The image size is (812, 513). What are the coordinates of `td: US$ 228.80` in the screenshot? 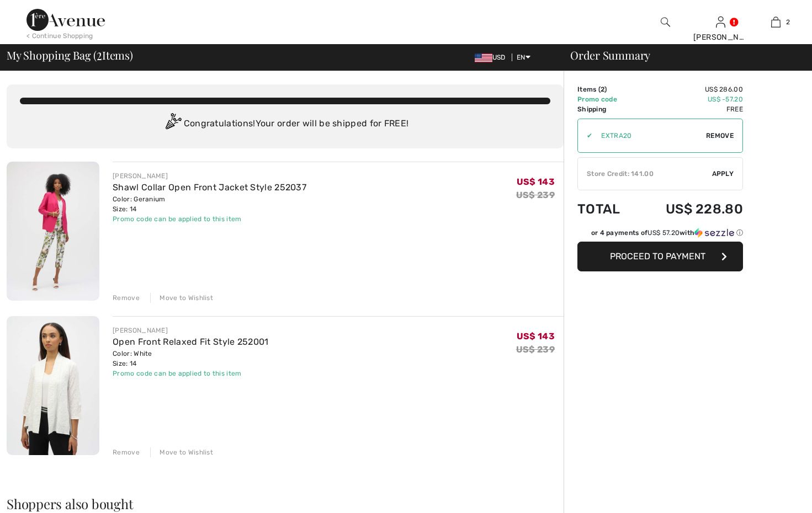 It's located at (690, 209).